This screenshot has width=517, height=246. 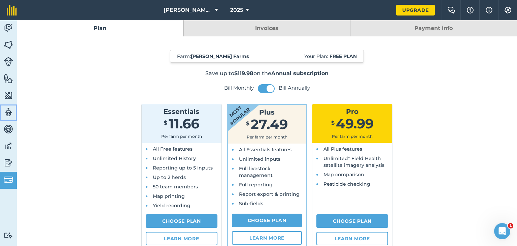 What do you see at coordinates (259, 159) in the screenshot?
I see `span: Unlimited inputs` at bounding box center [259, 159].